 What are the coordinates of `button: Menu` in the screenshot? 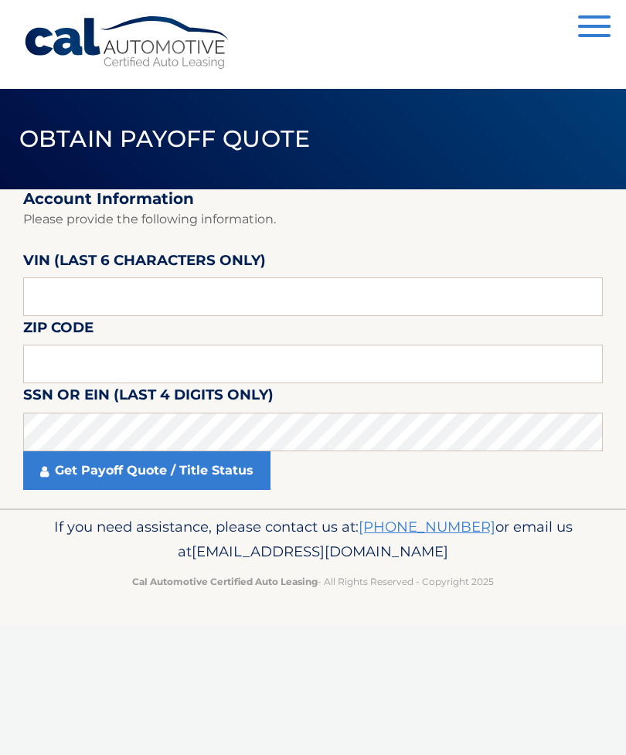 It's located at (594, 28).